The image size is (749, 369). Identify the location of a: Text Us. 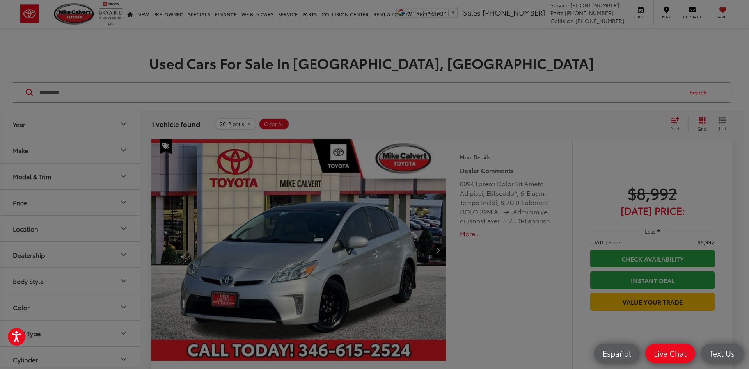
(722, 353).